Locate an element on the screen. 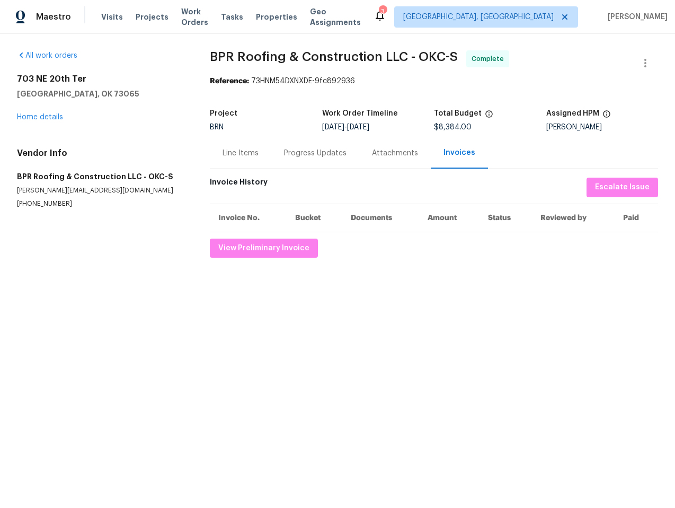 This screenshot has width=675, height=508. a: All work orders is located at coordinates (47, 56).